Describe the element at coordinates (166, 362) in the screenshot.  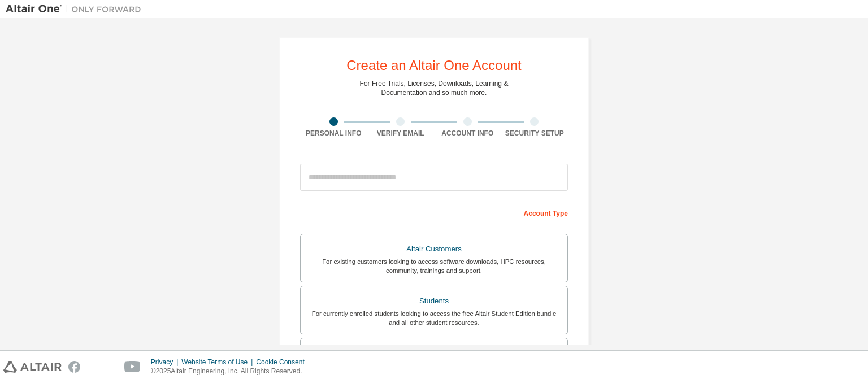
I see `div: Privacy` at that location.